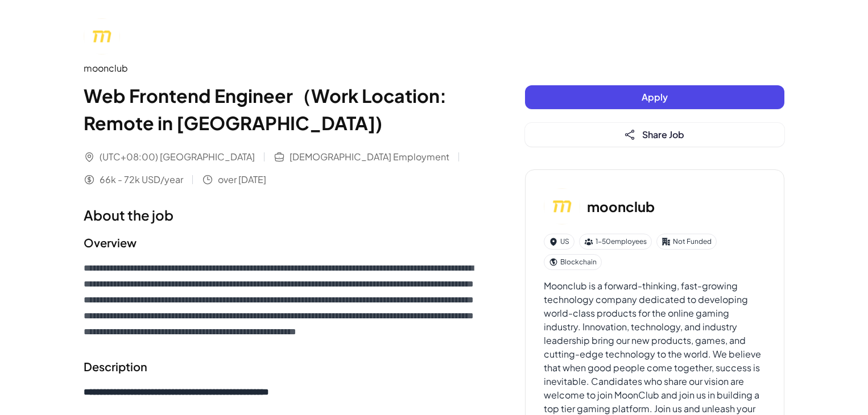  Describe the element at coordinates (282, 215) in the screenshot. I see `h1: About the job` at that location.